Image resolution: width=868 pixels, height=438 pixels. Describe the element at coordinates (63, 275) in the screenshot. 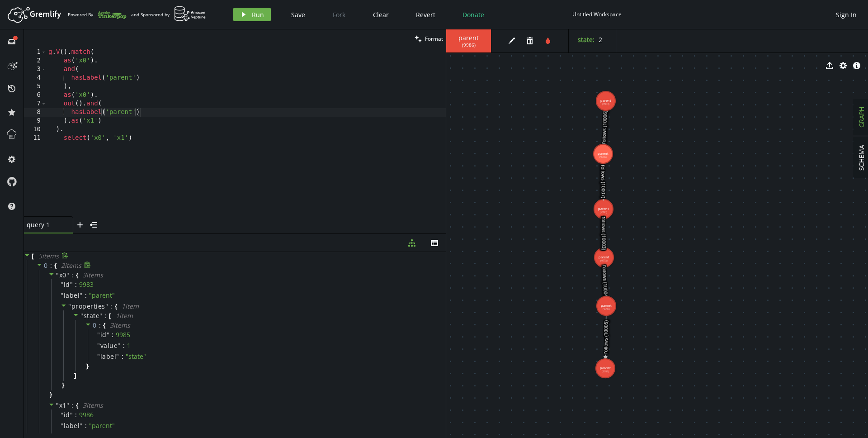

I see `span: x0` at that location.